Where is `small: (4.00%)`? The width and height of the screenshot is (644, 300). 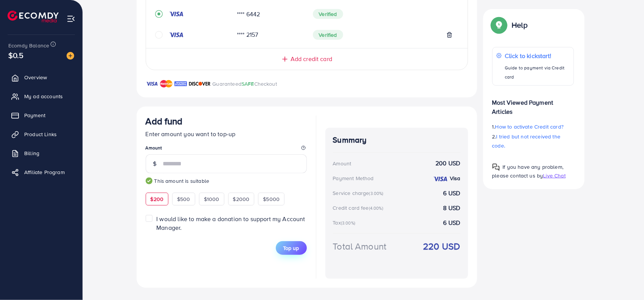 small: (4.00%) is located at coordinates (376, 208).